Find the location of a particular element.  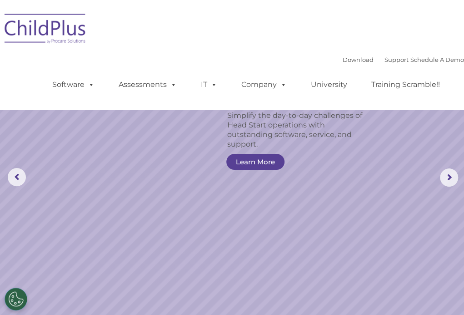

button: Cookies Settings is located at coordinates (16, 299).